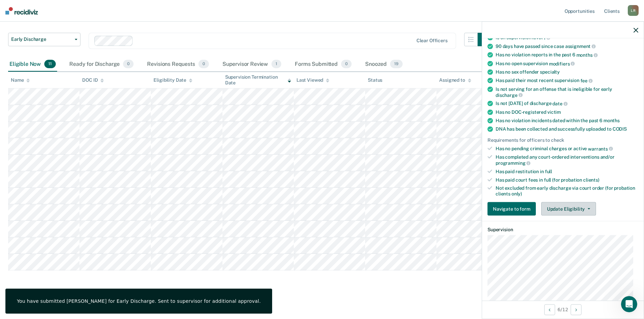 This screenshot has height=319, width=644. What do you see at coordinates (513, 163) in the screenshot?
I see `span: programming` at bounding box center [513, 163].